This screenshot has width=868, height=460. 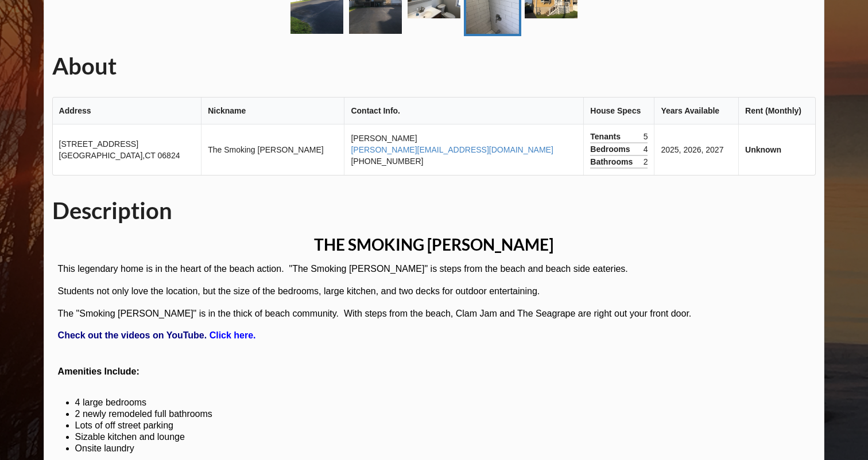 I want to click on th: Nickname, so click(x=272, y=111).